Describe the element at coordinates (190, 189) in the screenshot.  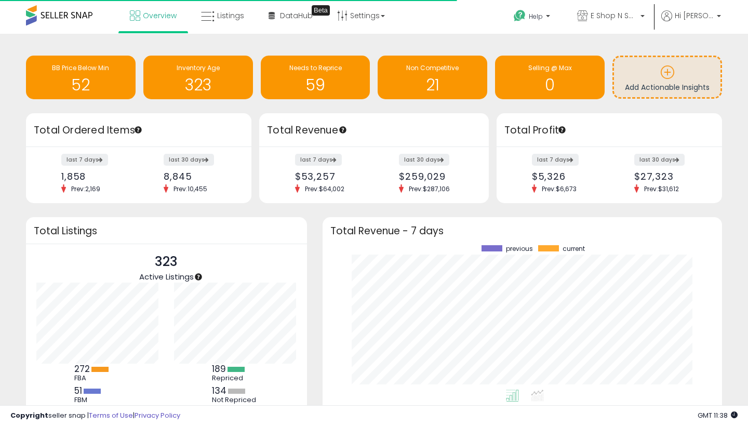
I see `span: Prev: 10,455` at that location.